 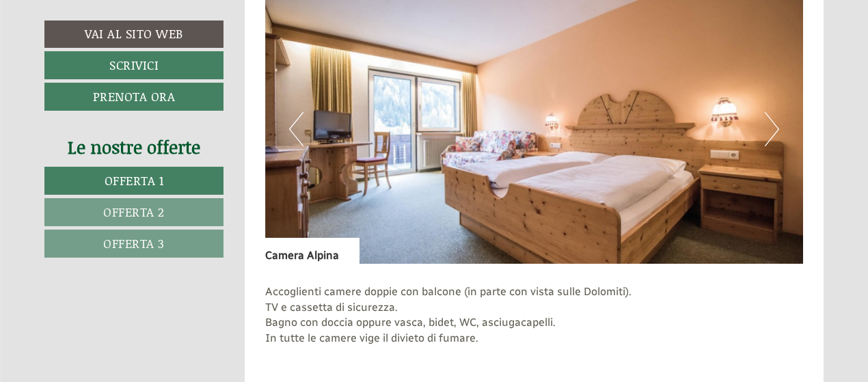 What do you see at coordinates (134, 147) in the screenshot?
I see `div: Le nostre offerte` at bounding box center [134, 147].